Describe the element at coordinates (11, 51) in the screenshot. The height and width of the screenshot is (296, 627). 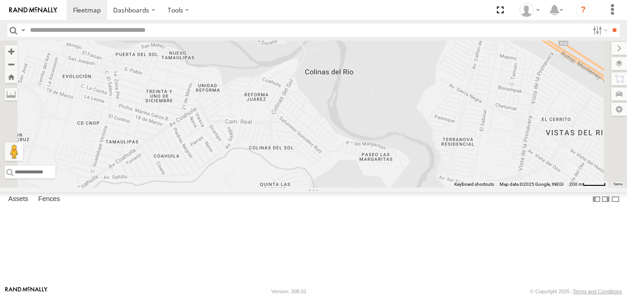
I see `button: Zoom in` at that location.